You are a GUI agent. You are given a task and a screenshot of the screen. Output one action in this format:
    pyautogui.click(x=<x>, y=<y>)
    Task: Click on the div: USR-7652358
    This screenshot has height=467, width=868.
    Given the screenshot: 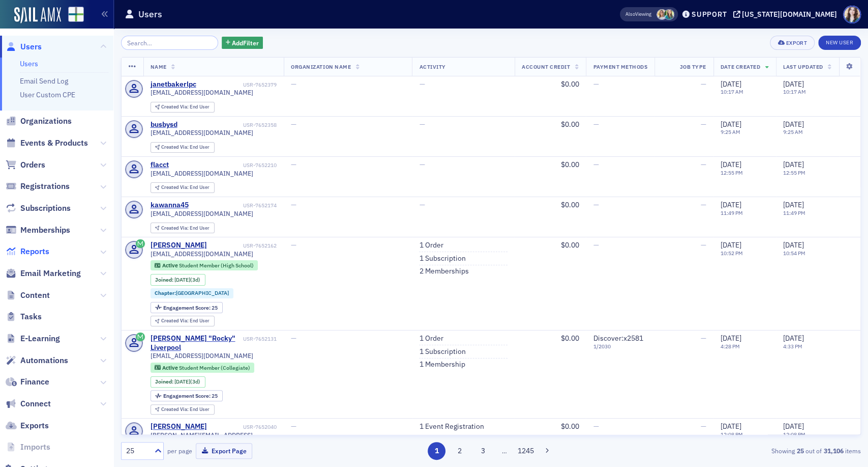 What is the action you would take?
    pyautogui.click(x=227, y=125)
    